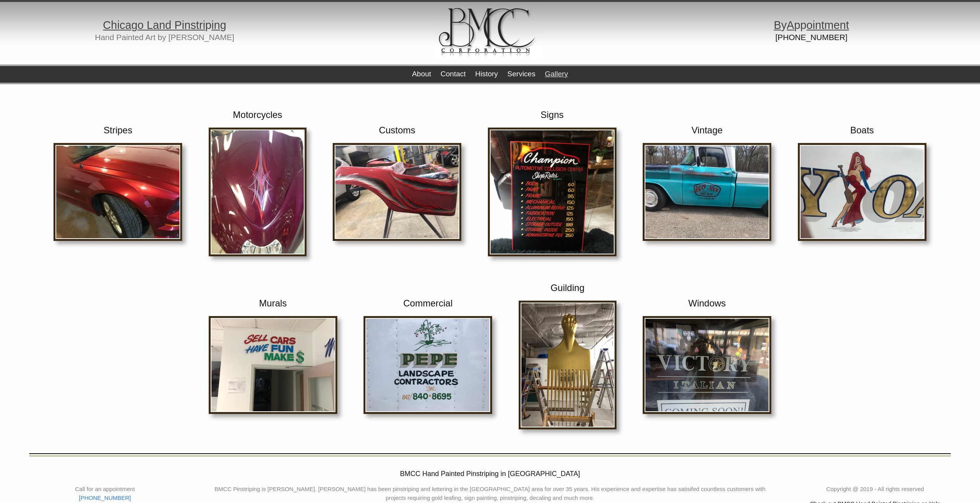 The image size is (980, 503). Describe the element at coordinates (427, 365) in the screenshot. I see `img: IMG_2395.jpg` at that location.